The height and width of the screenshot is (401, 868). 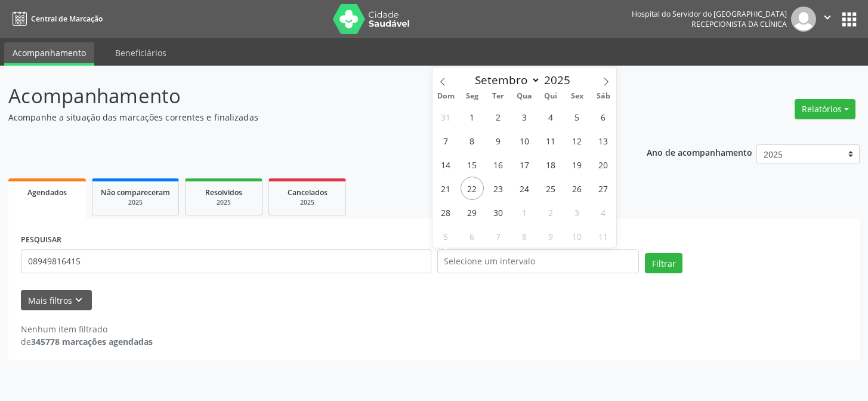 I want to click on span: Setembro 10, 2025, so click(x=524, y=140).